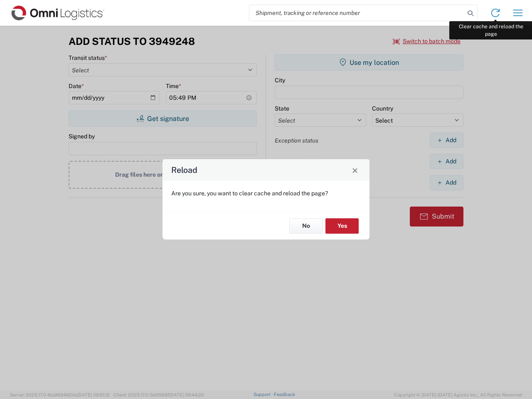  I want to click on button: Yes, so click(342, 226).